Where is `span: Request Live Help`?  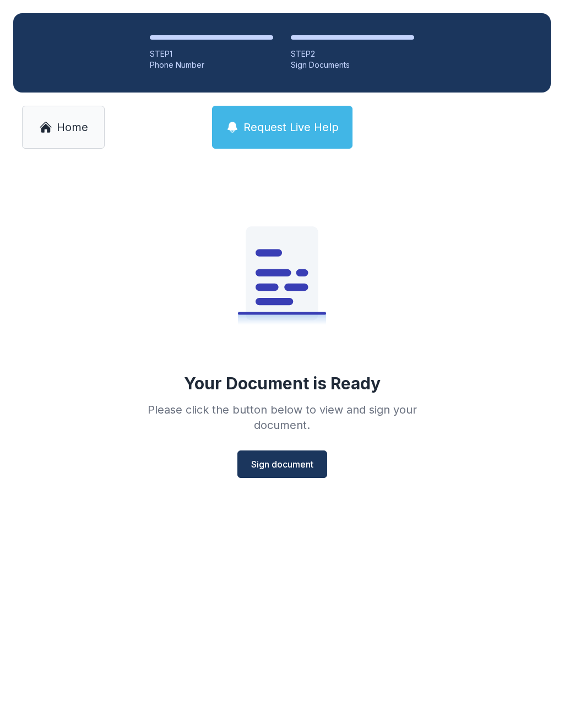
span: Request Live Help is located at coordinates (291, 127).